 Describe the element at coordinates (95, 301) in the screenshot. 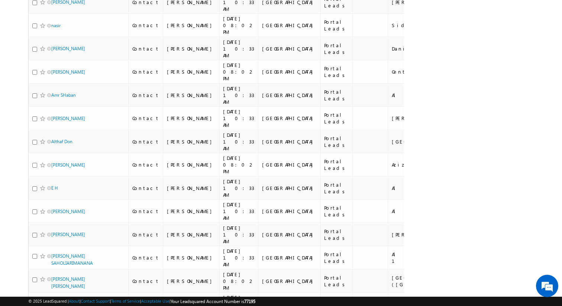

I see `a: Contact Support` at that location.